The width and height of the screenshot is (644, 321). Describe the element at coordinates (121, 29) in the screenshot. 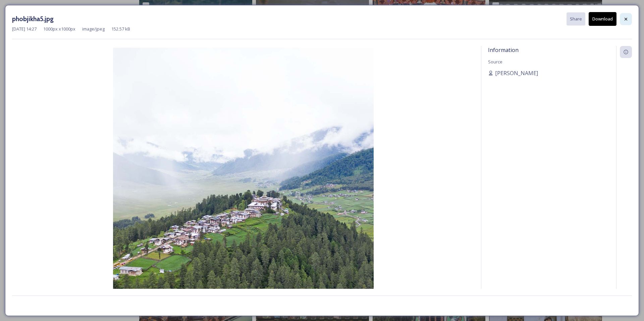

I see `span: 152.57 kB` at that location.